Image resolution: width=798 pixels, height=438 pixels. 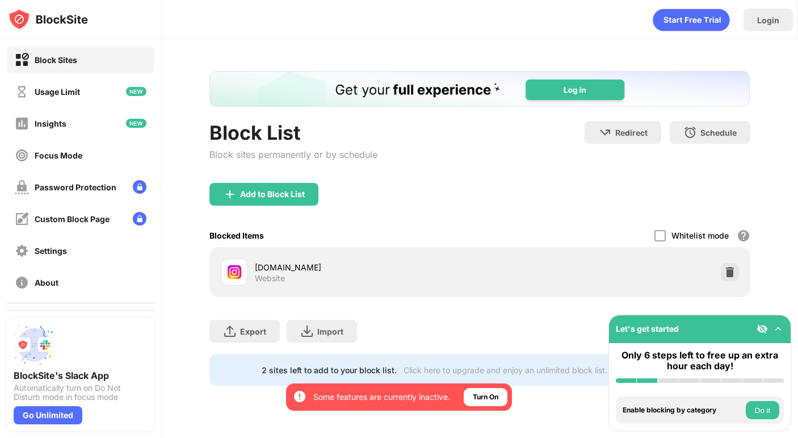 I want to click on div: Settings, so click(x=51, y=250).